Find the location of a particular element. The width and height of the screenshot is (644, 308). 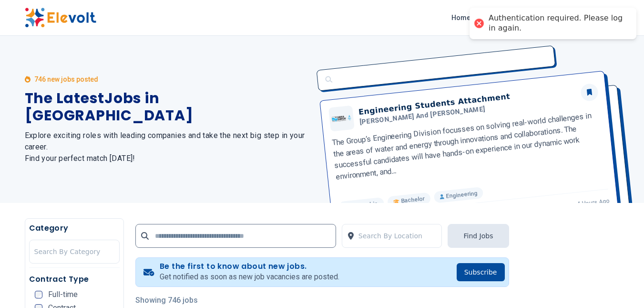

div: Authentication required. Please log in again. is located at coordinates (558, 24).